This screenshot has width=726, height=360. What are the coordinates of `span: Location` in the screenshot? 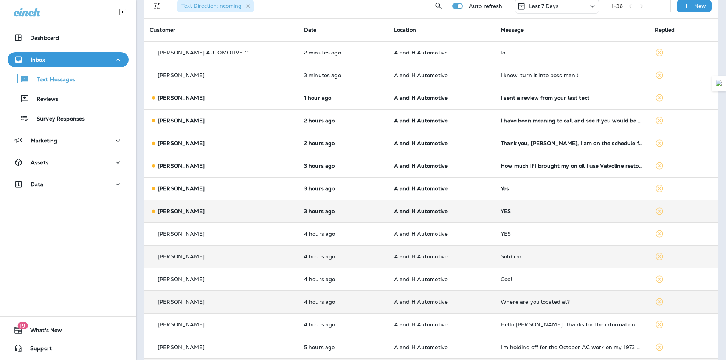 It's located at (405, 30).